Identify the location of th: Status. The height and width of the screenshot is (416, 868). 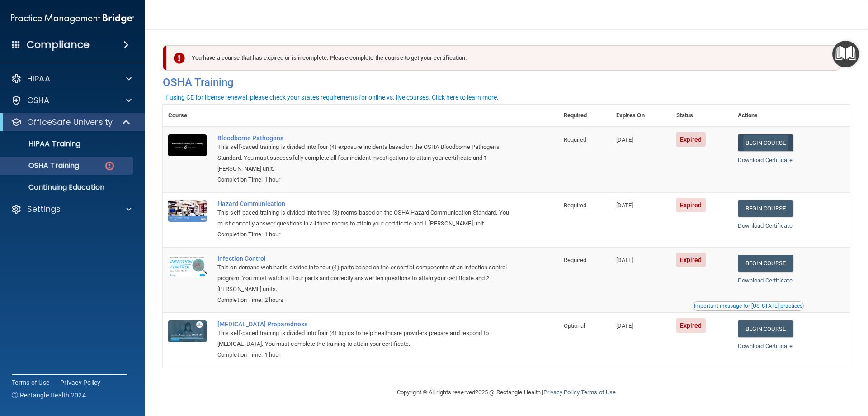
(702, 115).